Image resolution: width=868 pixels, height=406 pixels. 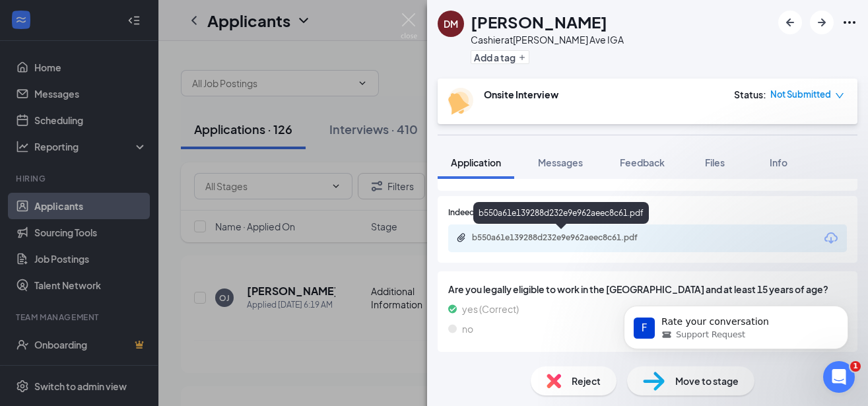 I want to click on span: no, so click(x=467, y=328).